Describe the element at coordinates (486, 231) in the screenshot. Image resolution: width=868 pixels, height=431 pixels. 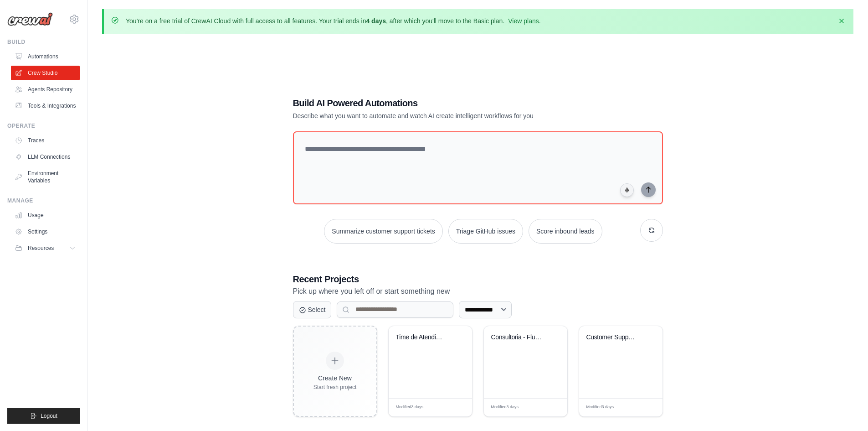
I see `button: Triage GitHub issues` at that location.